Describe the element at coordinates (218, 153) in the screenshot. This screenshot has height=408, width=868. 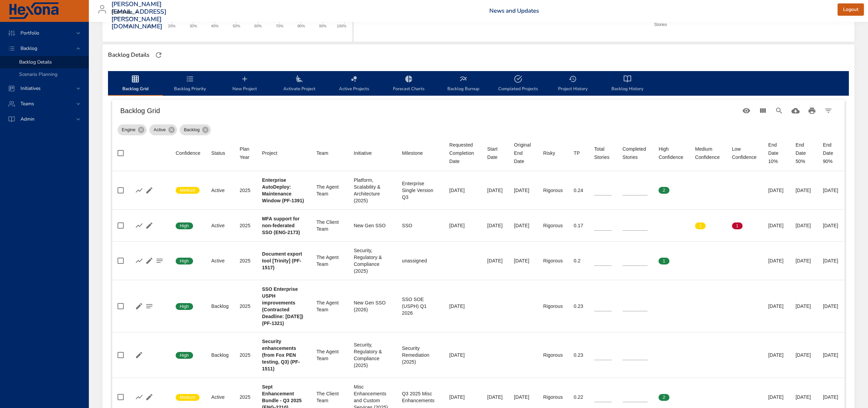
I see `div: Status` at that location.